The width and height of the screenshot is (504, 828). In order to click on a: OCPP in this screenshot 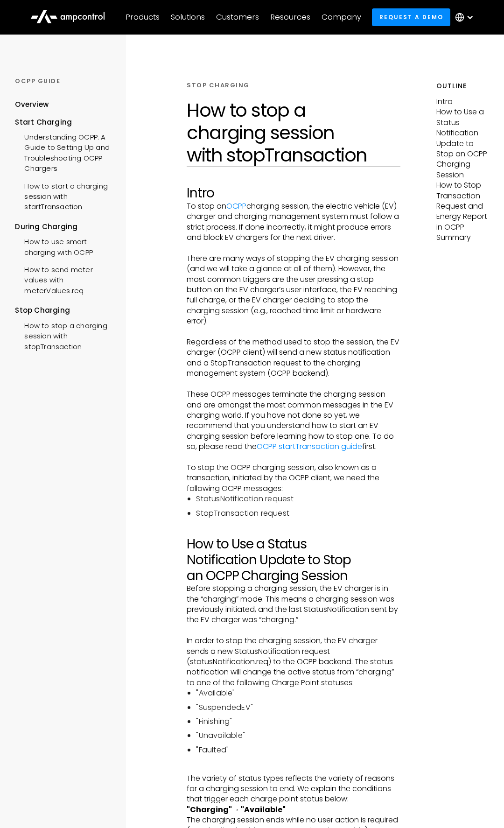, I will do `click(236, 206)`.